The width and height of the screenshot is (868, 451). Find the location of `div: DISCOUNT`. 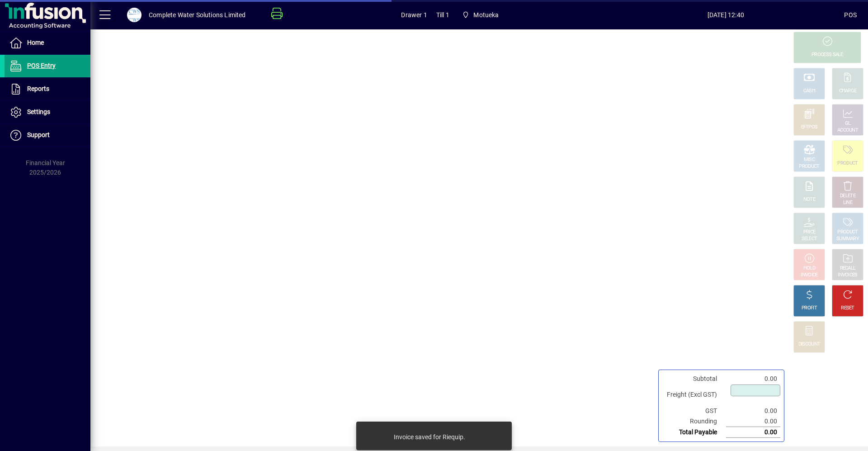

div: DISCOUNT is located at coordinates (809, 344).